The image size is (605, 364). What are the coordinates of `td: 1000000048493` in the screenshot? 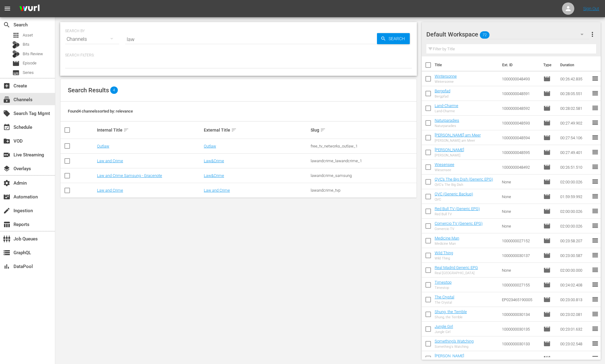 It's located at (520, 79).